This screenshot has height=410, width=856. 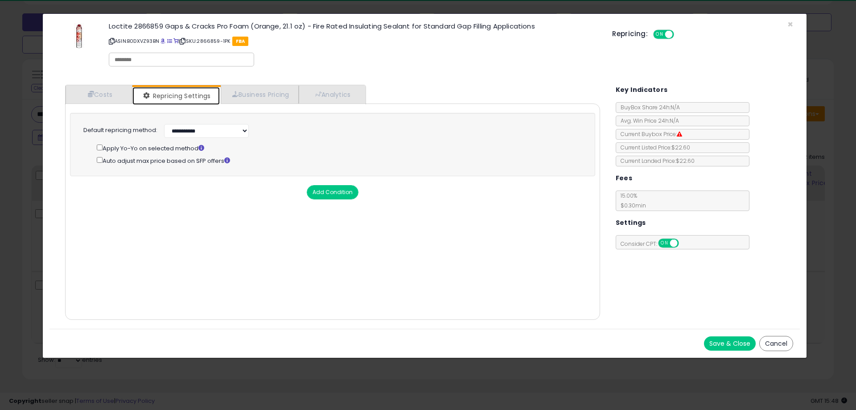 I want to click on button: Save & Close, so click(x=730, y=343).